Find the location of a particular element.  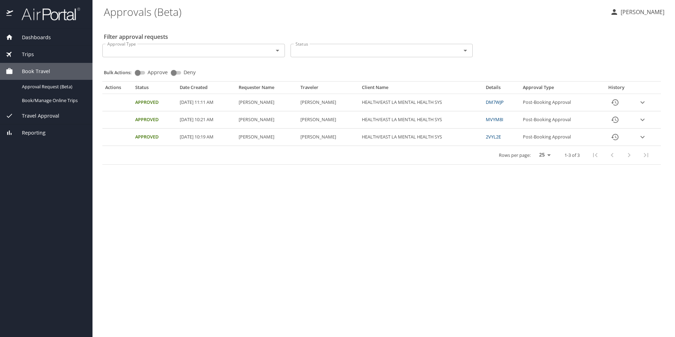

th: Actions is located at coordinates (117, 89).